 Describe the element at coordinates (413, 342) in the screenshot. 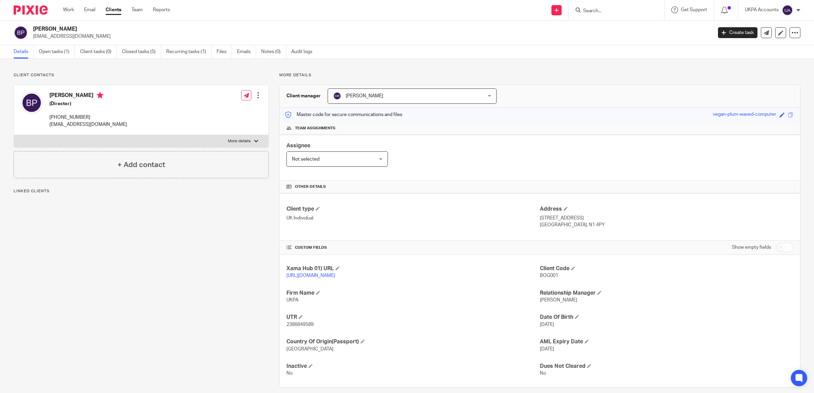

I see `h4: Country Of Origin(Passport)` at that location.